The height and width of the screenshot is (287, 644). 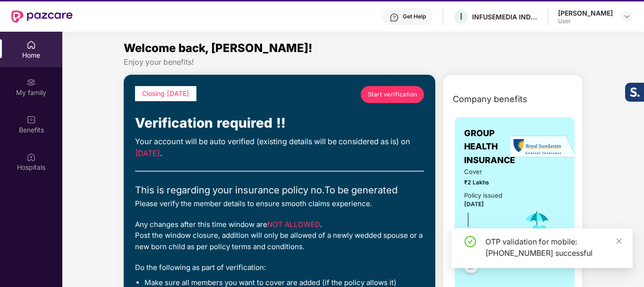 What do you see at coordinates (280, 204) in the screenshot?
I see `div: Please verify the member details to ensure smooth claims experience.` at bounding box center [280, 204].